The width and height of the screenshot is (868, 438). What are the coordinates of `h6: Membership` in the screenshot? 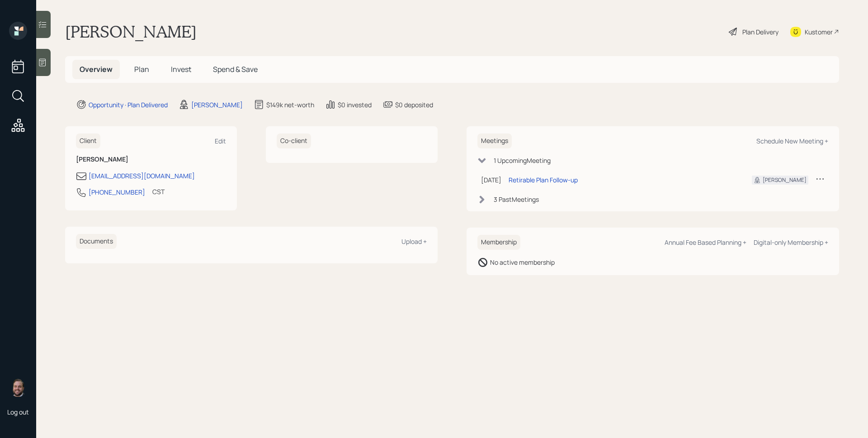 It's located at (499, 243).